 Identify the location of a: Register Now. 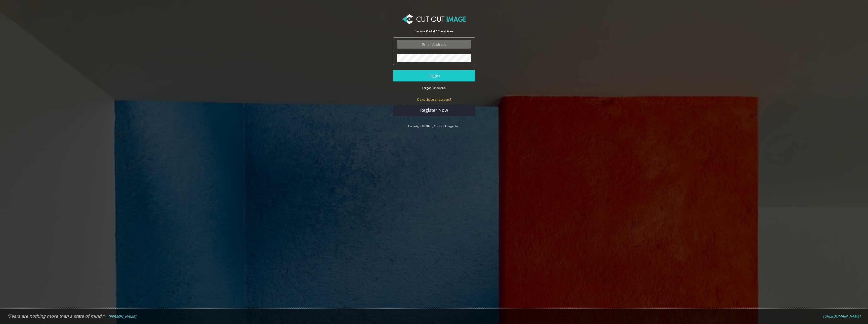
(434, 111).